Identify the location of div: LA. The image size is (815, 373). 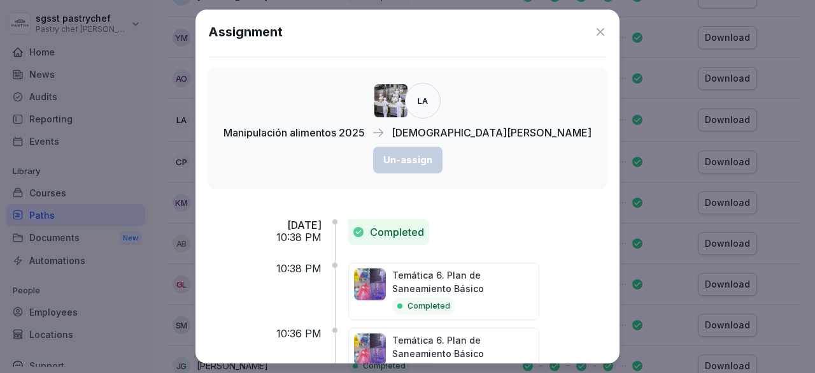
(423, 101).